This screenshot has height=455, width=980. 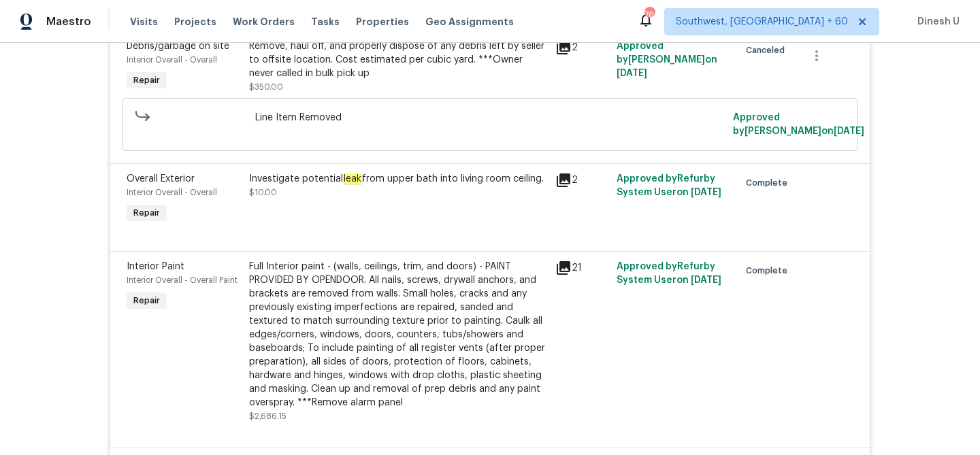 What do you see at coordinates (382, 22) in the screenshot?
I see `span: Properties` at bounding box center [382, 22].